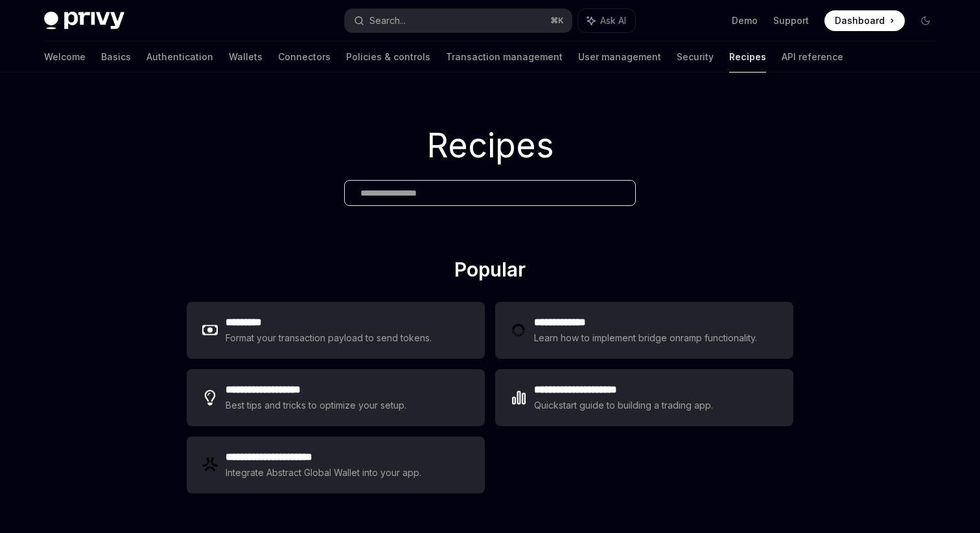  I want to click on div: Learn how to implement bridge onramp functionality., so click(647, 338).